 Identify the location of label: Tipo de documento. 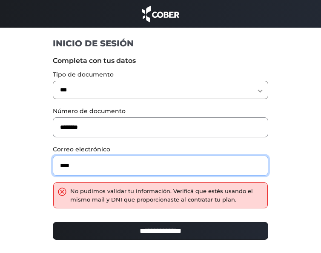
(160, 74).